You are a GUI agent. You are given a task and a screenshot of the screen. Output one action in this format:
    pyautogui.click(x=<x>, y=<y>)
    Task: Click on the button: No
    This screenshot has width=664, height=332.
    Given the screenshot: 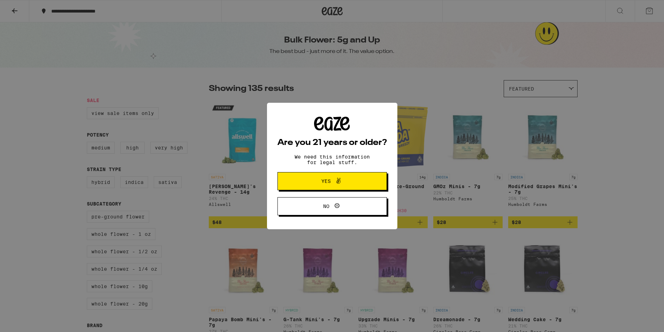 What is the action you would take?
    pyautogui.click(x=332, y=206)
    